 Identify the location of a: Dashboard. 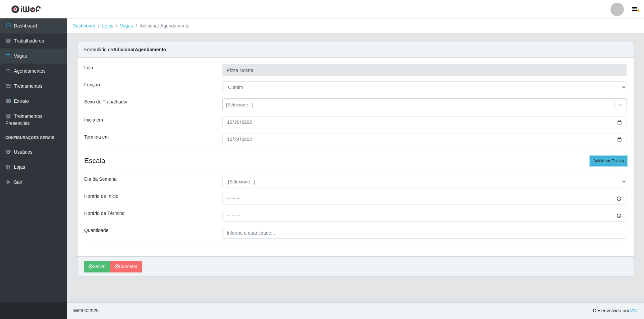
(84, 26).